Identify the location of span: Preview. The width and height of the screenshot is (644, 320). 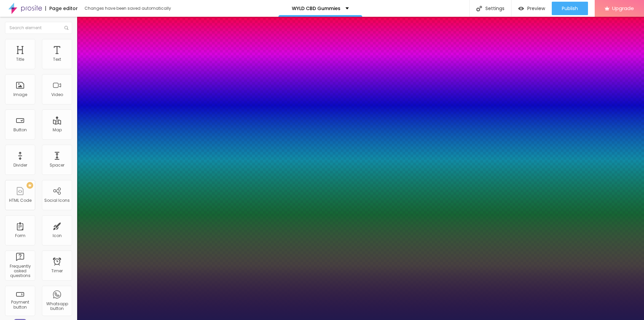
(536, 8).